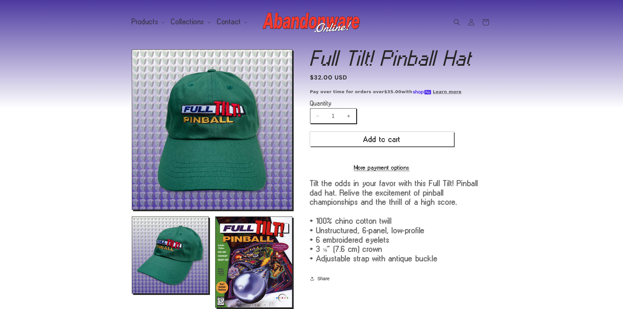 The image size is (623, 309). I want to click on label: Quantity, so click(382, 103).